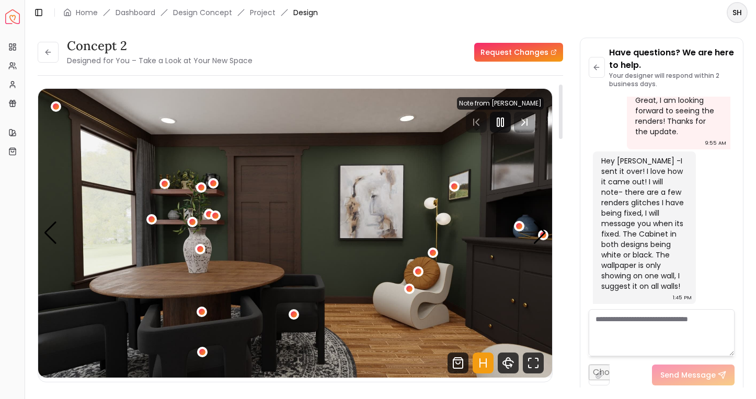  I want to click on span: SH, so click(737, 13).